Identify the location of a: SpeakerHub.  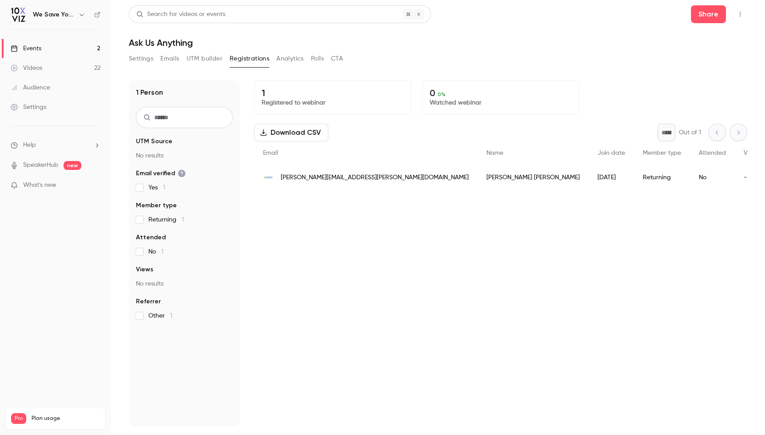
(40, 165).